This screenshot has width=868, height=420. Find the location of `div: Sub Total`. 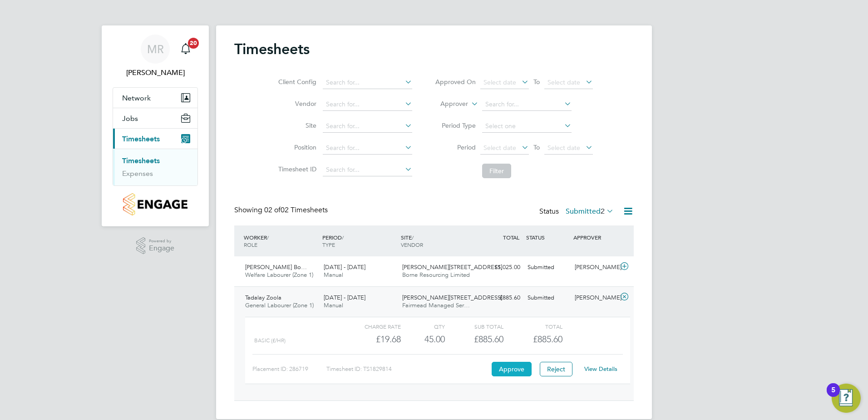

div: Sub Total is located at coordinates (474, 326).